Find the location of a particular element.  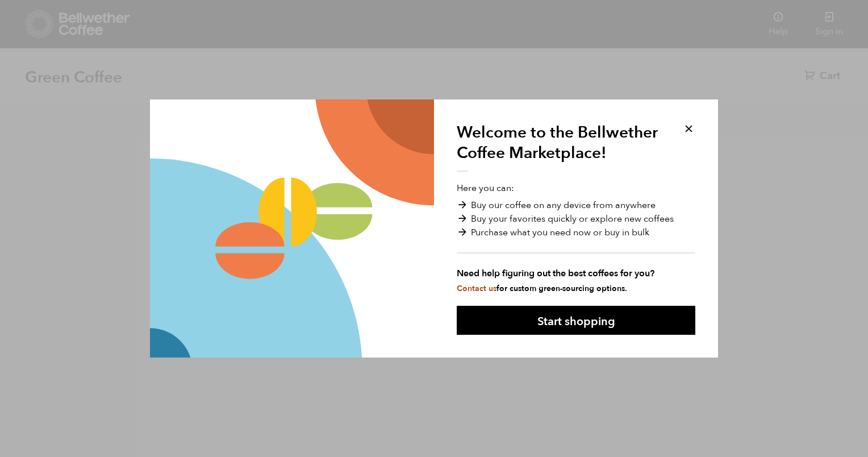

h1: Welcome to the Bellwether Coffee Marketplace! is located at coordinates (562, 147).